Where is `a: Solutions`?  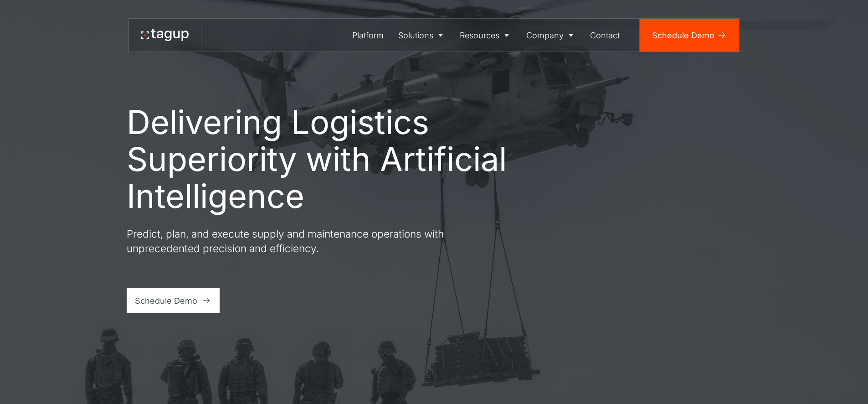
a: Solutions is located at coordinates (422, 35).